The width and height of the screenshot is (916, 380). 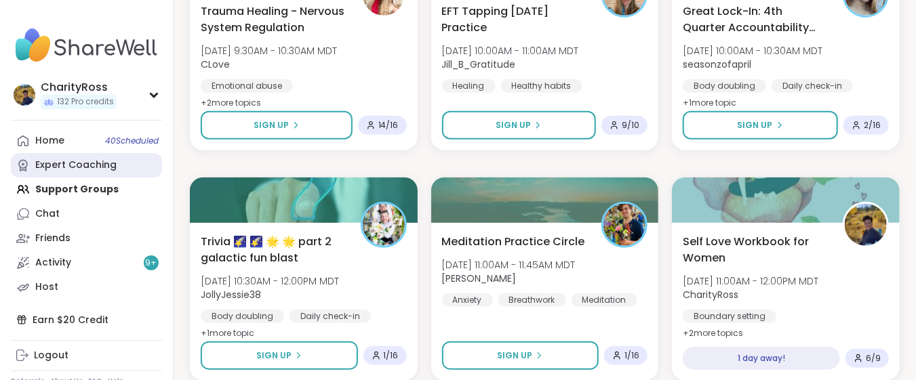 What do you see at coordinates (151, 263) in the screenshot?
I see `span: 9 +` at bounding box center [151, 263].